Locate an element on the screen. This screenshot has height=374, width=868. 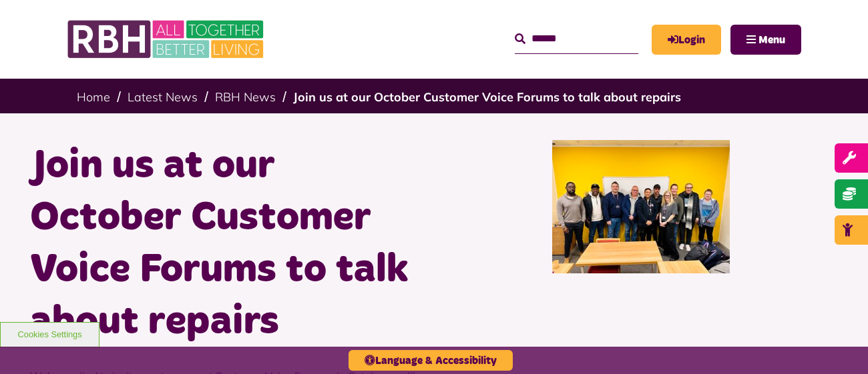
span: Menu is located at coordinates (772, 40).